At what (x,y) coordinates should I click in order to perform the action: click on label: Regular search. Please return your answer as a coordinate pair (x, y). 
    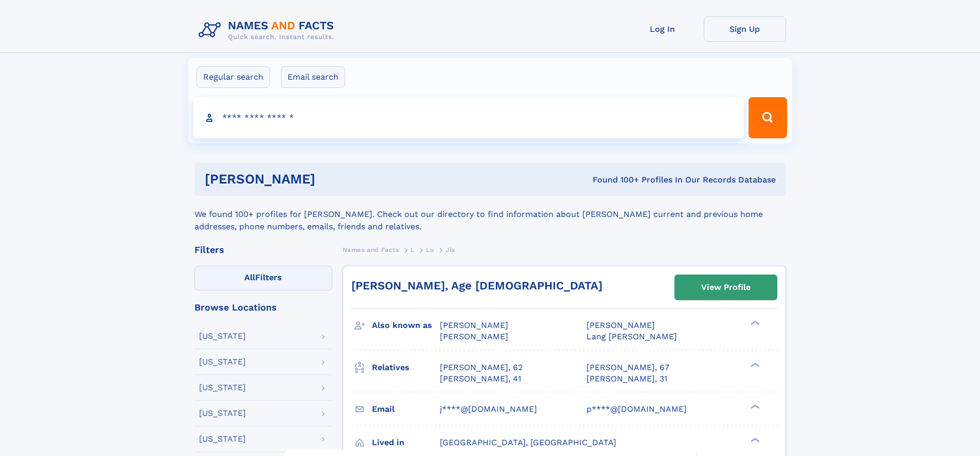
    Looking at the image, I should click on (233, 77).